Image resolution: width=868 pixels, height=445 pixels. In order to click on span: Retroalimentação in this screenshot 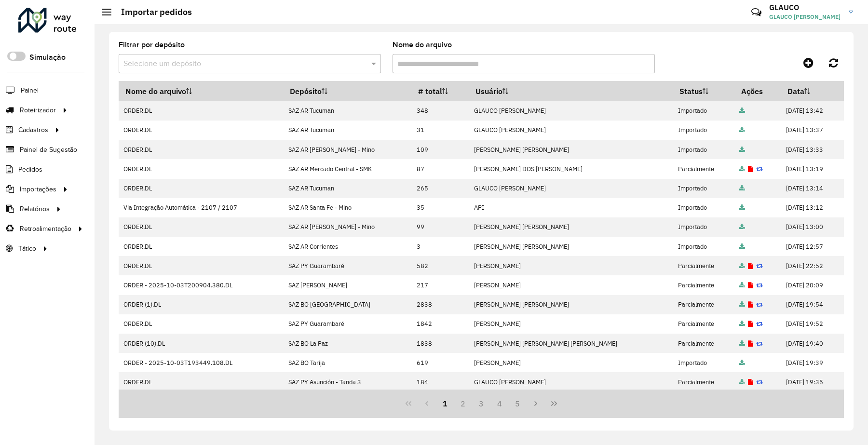, I will do `click(45, 229)`.